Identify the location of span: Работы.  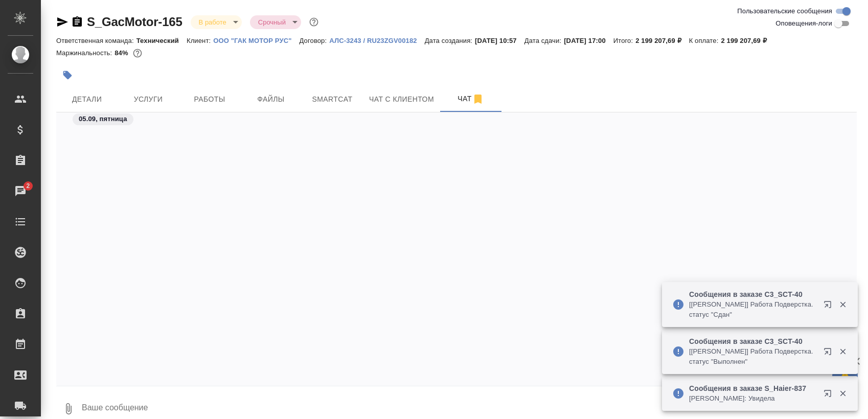
(209, 99).